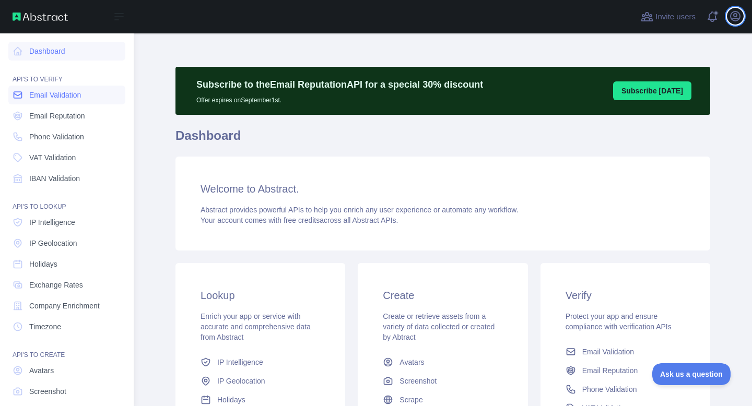 This screenshot has width=752, height=406. I want to click on a: Company Enrichment, so click(67, 306).